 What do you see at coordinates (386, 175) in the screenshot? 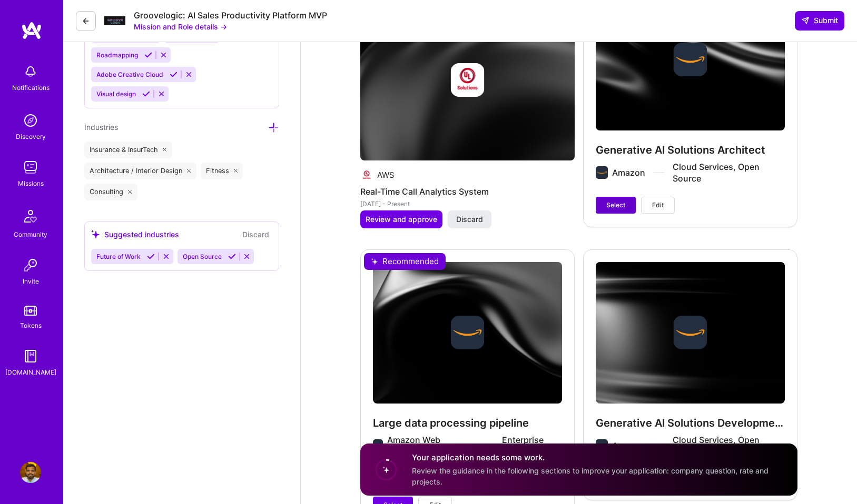
I see `div: AWS` at bounding box center [386, 175].